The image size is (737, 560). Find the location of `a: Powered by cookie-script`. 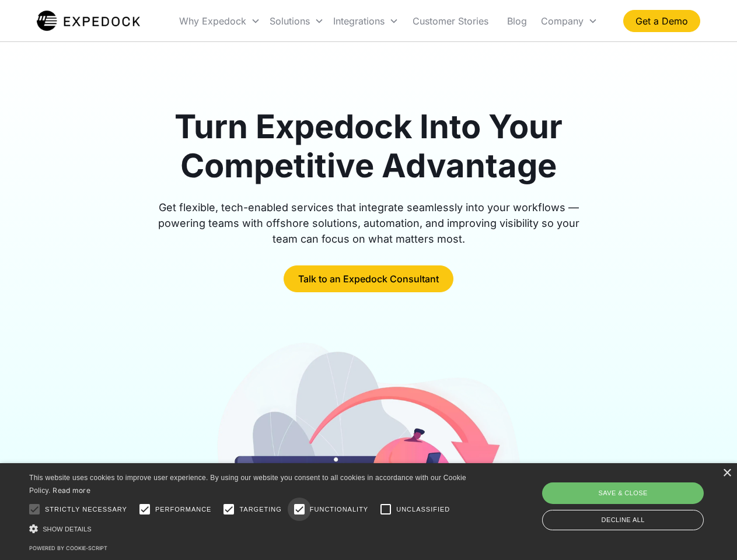

a: Powered by cookie-script is located at coordinates (68, 548).